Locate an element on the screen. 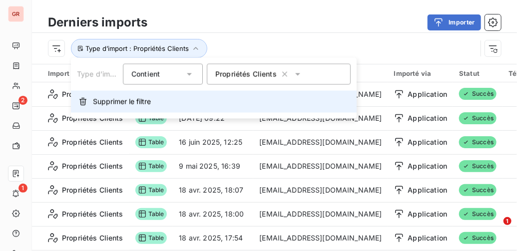  td: 18 avr. 2025, 17:54 is located at coordinates (213, 238).